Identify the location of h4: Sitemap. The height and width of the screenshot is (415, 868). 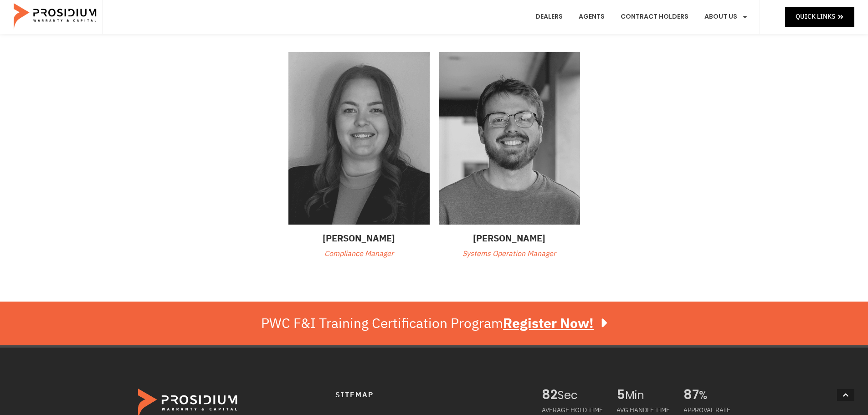
(429, 395).